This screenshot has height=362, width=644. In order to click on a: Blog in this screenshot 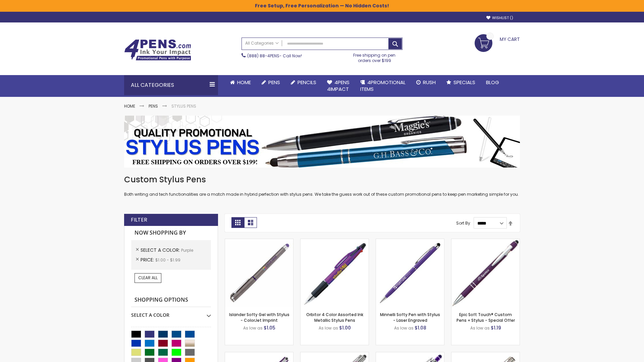, I will do `click(492, 82)`.